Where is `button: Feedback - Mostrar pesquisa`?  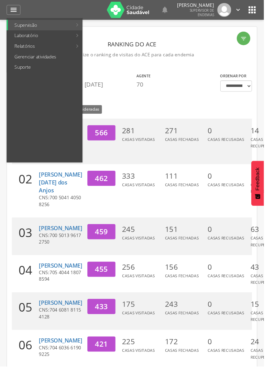 button: Feedback - Mostrar pesquisa is located at coordinates (268, 191).